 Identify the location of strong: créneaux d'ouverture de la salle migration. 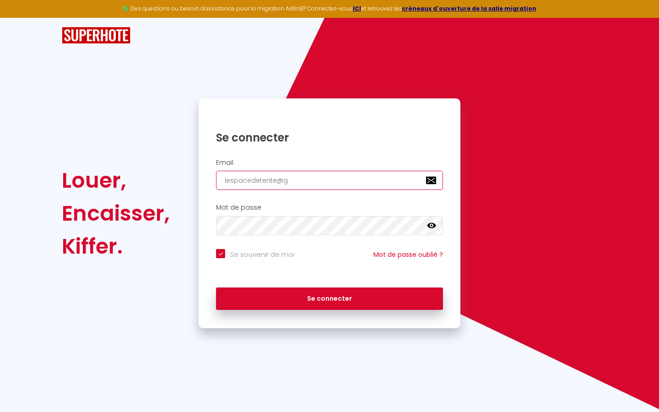
(469, 8).